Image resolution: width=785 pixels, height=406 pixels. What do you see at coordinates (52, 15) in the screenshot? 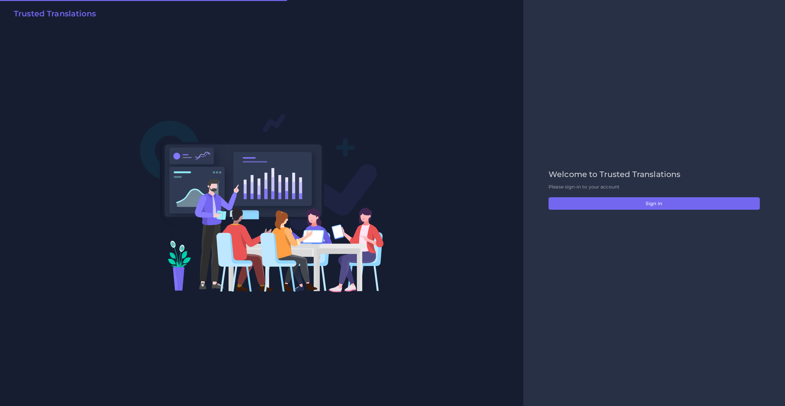
I see `a: Trusted Translations` at bounding box center [52, 15].